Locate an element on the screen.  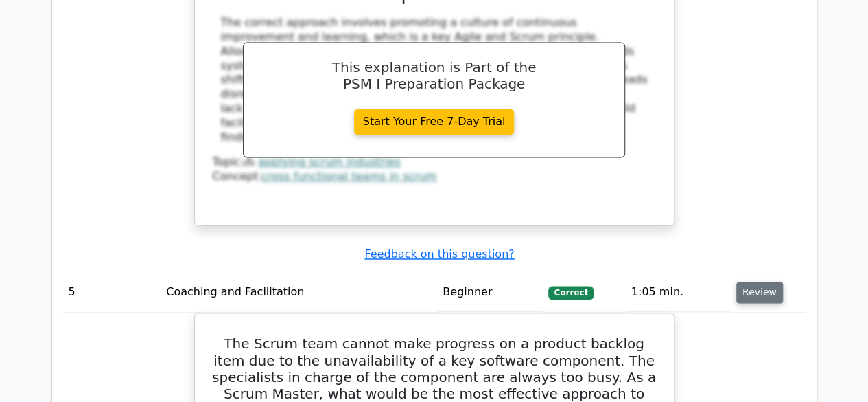
span: Correct is located at coordinates (570, 292).